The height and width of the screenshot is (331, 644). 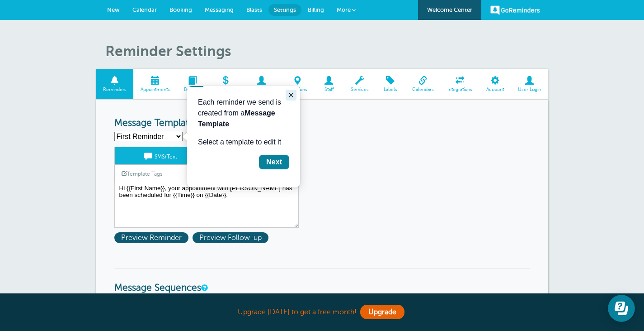 I want to click on a: Settings, so click(x=285, y=10).